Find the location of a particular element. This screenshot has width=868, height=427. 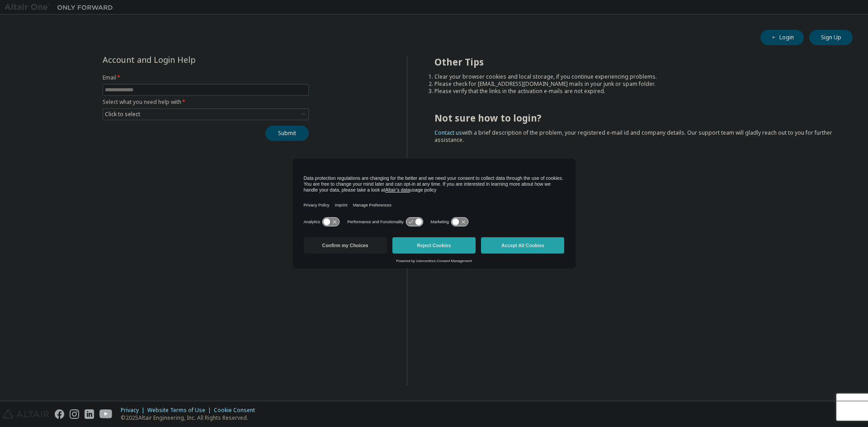

button: Submit is located at coordinates (287, 133).